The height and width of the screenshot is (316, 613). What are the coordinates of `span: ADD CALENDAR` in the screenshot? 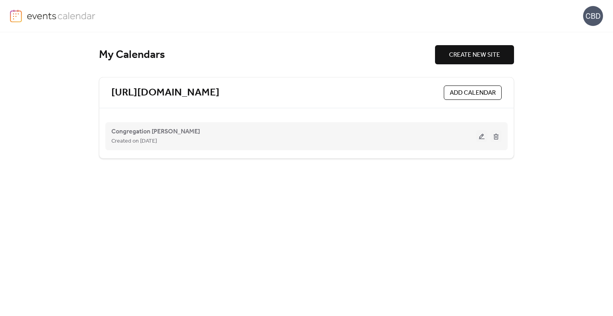 It's located at (473, 93).